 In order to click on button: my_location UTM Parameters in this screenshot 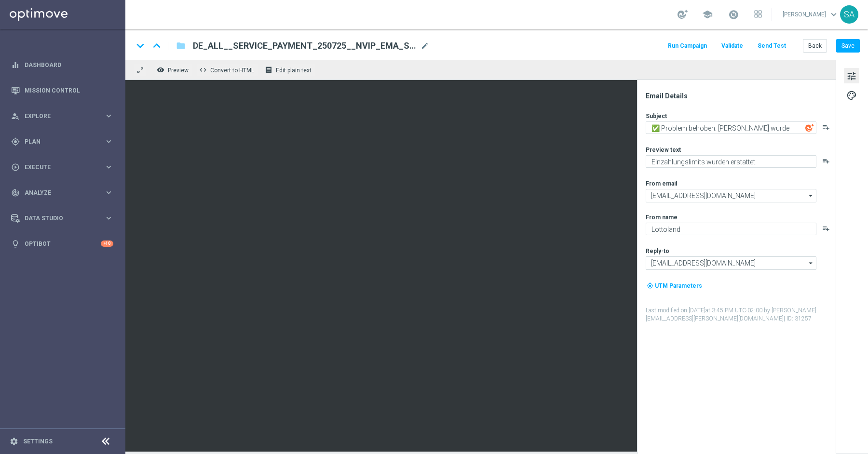, I will do `click(674, 286)`.